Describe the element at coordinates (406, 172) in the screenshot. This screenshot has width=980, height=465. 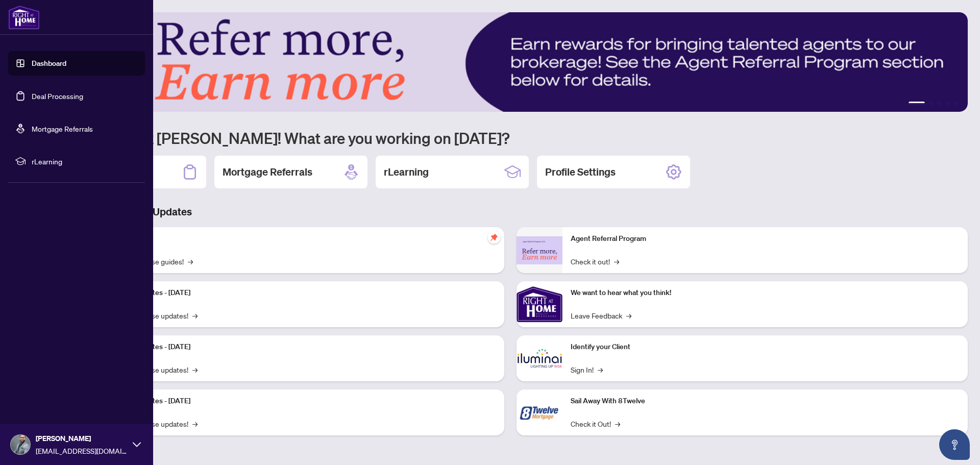
I see `h2: rLearning` at that location.